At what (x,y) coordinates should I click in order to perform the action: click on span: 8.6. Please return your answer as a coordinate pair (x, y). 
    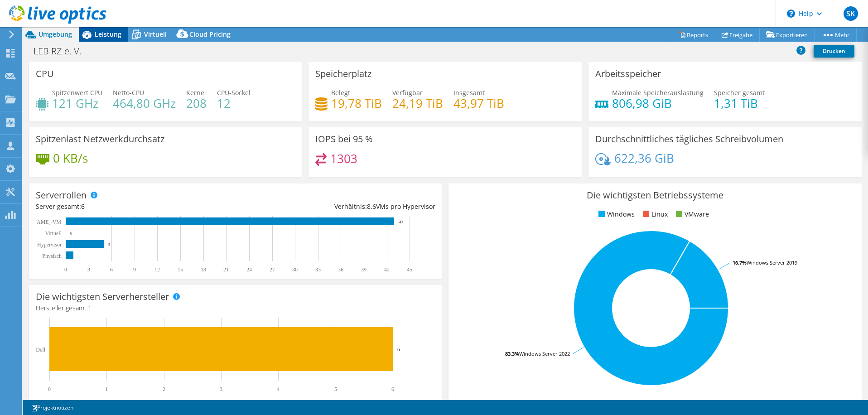
    Looking at the image, I should click on (371, 206).